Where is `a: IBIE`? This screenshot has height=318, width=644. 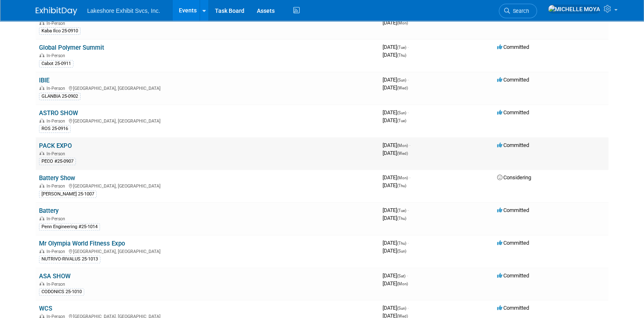 a: IBIE is located at coordinates (44, 81).